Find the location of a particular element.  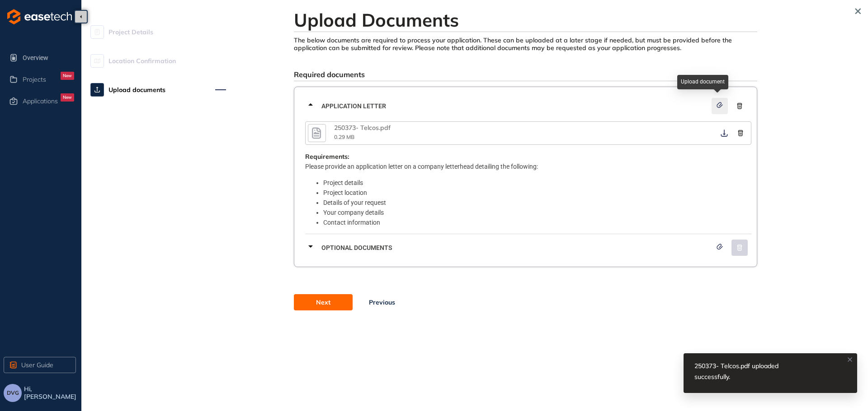

span: User Guide is located at coordinates (37, 365).